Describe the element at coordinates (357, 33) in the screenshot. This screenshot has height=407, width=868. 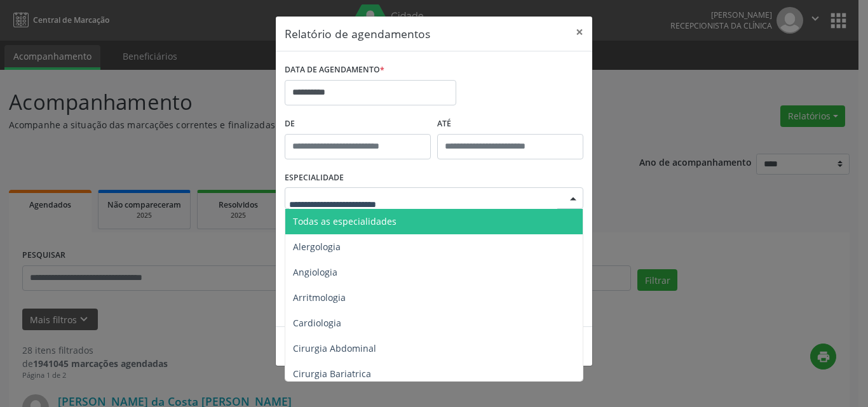
I see `h5: Relatório de agendamentos` at that location.